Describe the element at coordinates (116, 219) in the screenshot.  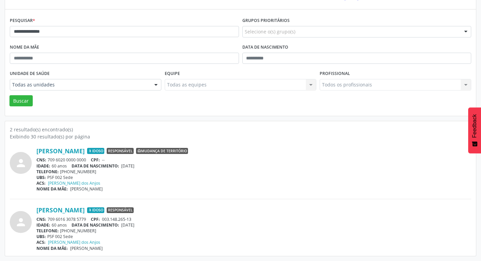
I see `span: 003.148.265-13` at that location.